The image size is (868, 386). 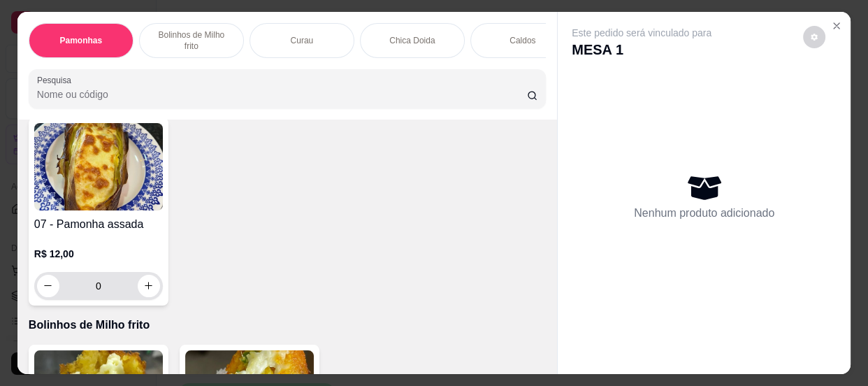 What do you see at coordinates (56, 79) in the screenshot?
I see `label: Pesquisa` at bounding box center [56, 79].